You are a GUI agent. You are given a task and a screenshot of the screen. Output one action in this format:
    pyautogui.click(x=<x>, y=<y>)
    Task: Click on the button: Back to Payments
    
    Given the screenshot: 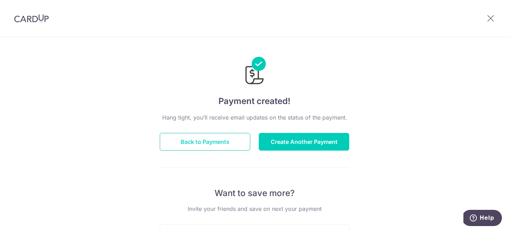 What is the action you would take?
    pyautogui.click(x=205, y=142)
    